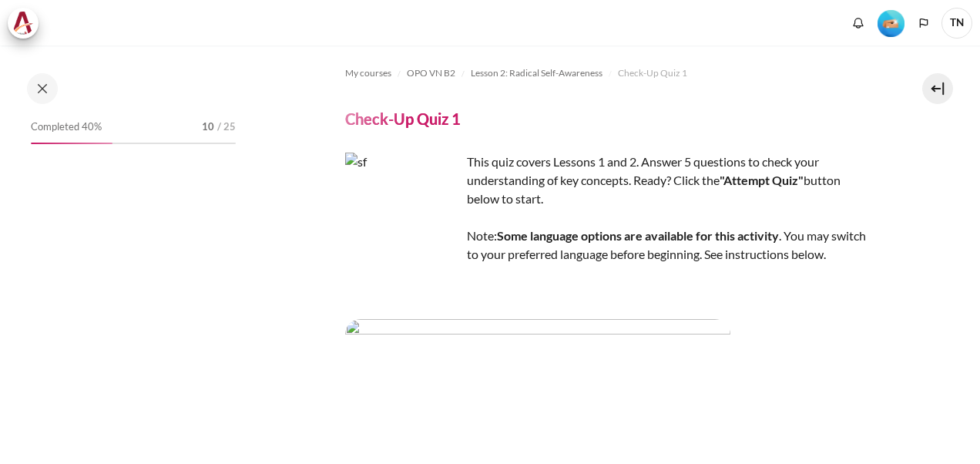 This screenshot has height=464, width=980. What do you see at coordinates (227, 127) in the screenshot?
I see `span: / 25` at bounding box center [227, 127].